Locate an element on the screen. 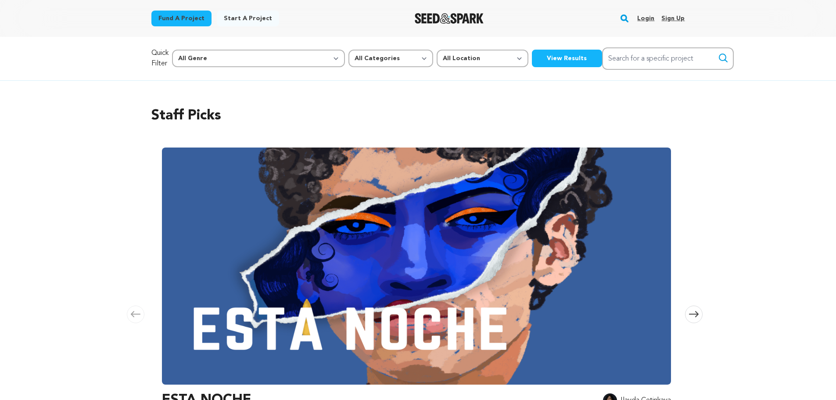  button: View Results is located at coordinates (567, 58).